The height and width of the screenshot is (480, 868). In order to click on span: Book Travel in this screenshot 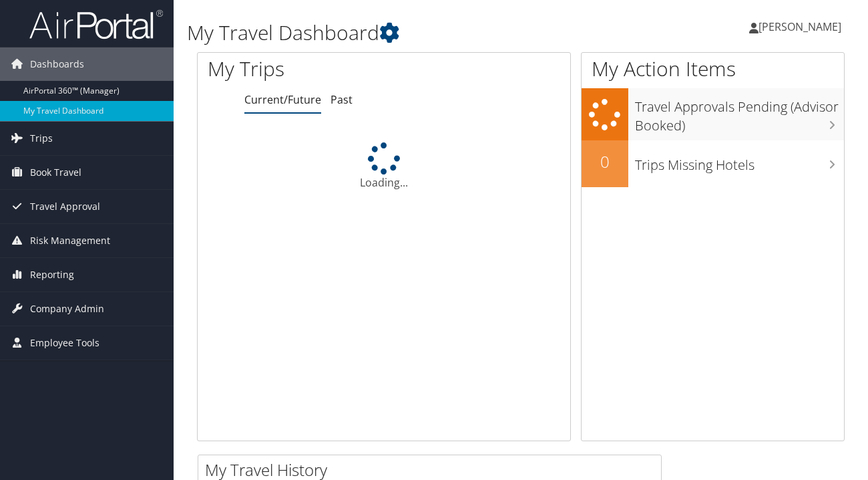, I will do `click(55, 172)`.